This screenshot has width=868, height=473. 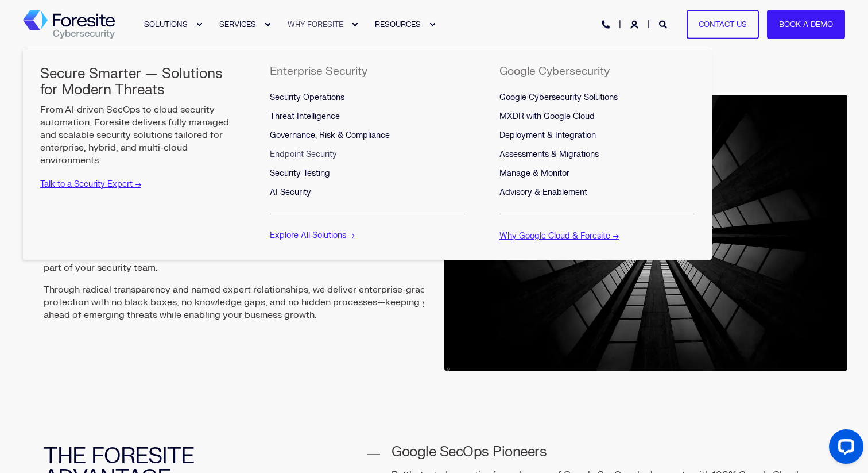 What do you see at coordinates (69, 25) in the screenshot?
I see `a: Back to Home` at bounding box center [69, 25].